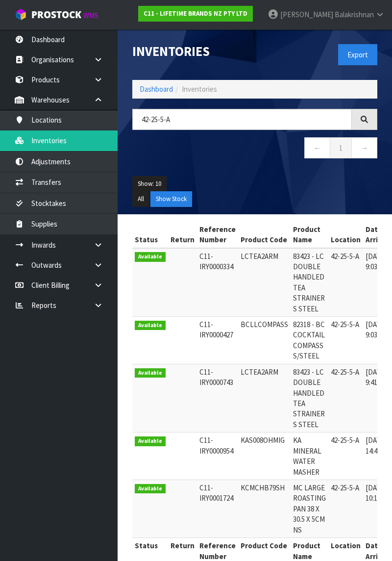 The height and width of the screenshot is (561, 392). I want to click on td: C11-IRY0000954, so click(217, 456).